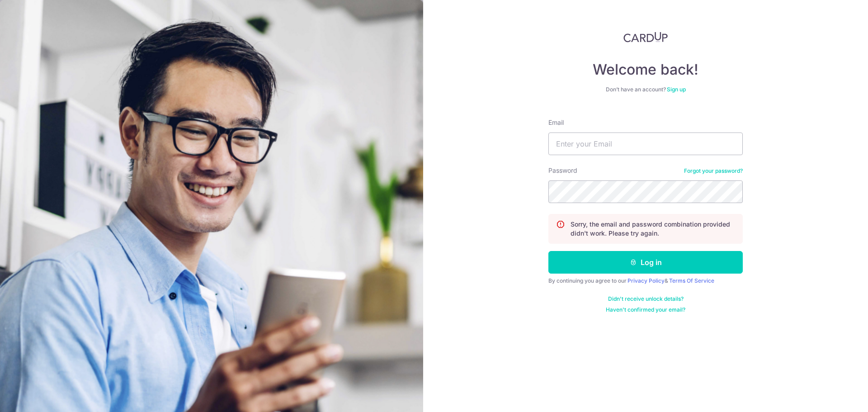  I want to click on a: Privacy Policy, so click(646, 280).